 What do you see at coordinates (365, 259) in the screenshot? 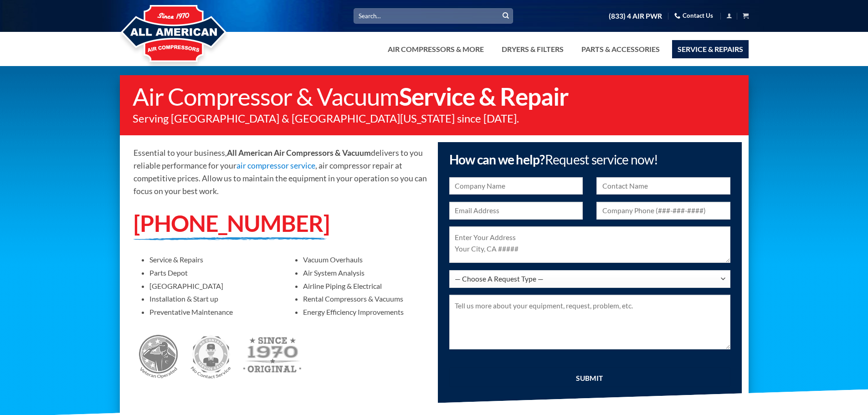
I see `p: Vacuum Overhauls` at bounding box center [365, 259].